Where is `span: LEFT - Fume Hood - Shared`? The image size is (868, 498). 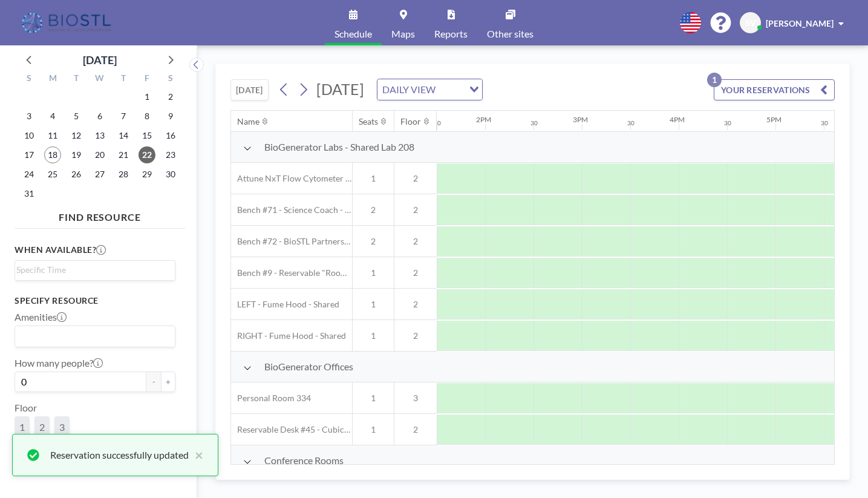 span: LEFT - Fume Hood - Shared is located at coordinates (285, 304).